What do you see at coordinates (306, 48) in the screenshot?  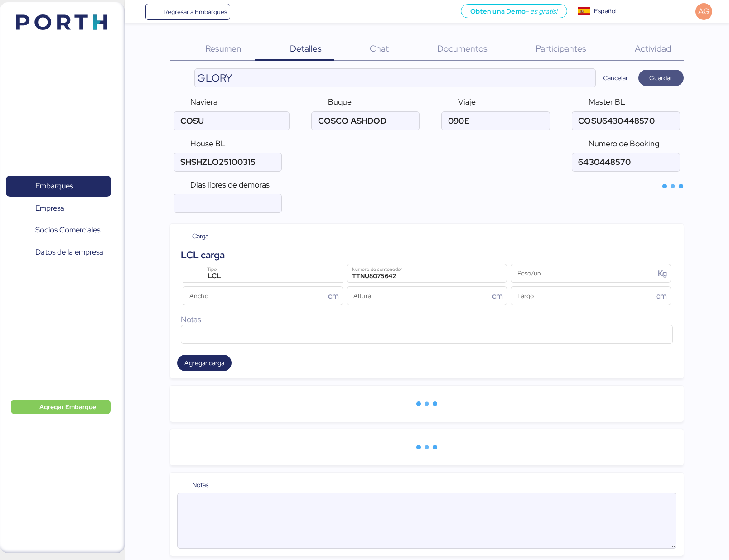 I see `span: Detalles` at bounding box center [306, 48].